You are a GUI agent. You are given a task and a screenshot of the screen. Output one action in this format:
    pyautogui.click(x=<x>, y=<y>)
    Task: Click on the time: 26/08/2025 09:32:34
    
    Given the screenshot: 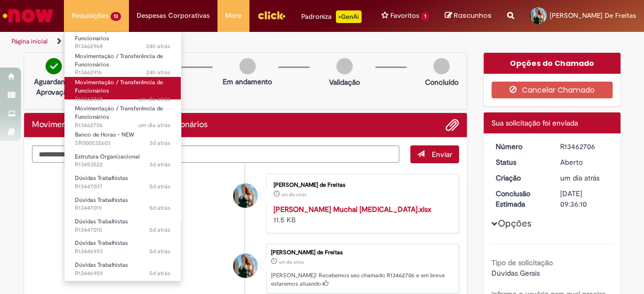 What is the action you would take?
    pyautogui.click(x=160, y=230)
    